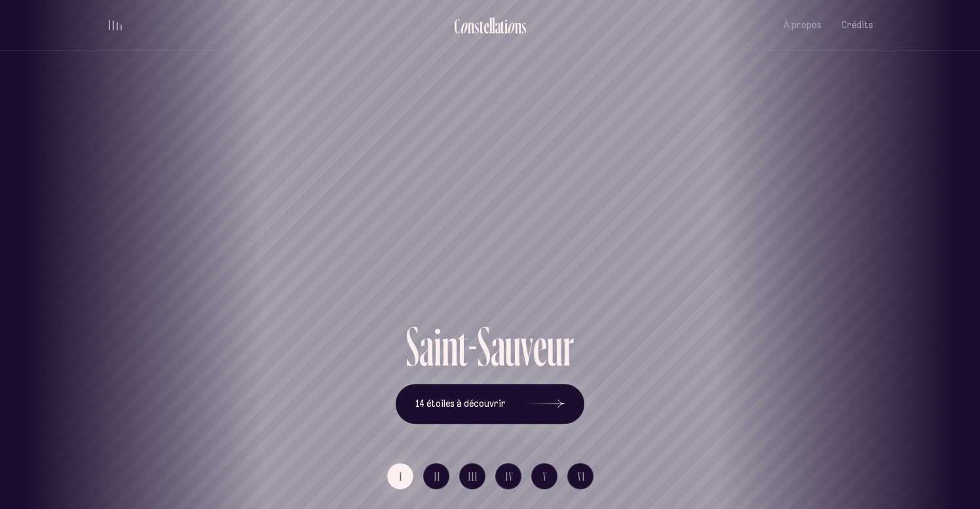  I want to click on span: 14 étoiles à découvrir, so click(461, 404).